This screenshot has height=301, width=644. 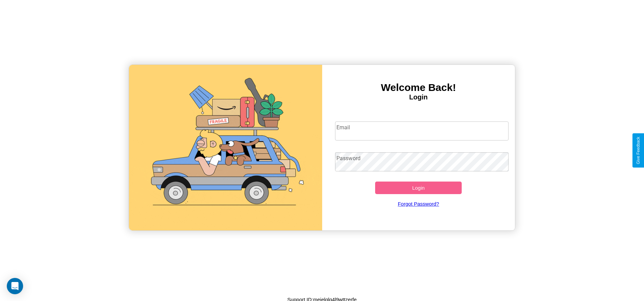 What do you see at coordinates (418, 203) in the screenshot?
I see `a: Forgot Password?` at bounding box center [418, 203].